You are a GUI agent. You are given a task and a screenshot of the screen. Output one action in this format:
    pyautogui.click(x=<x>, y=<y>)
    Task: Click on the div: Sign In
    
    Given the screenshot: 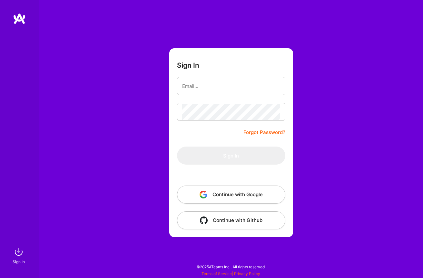 What is the action you would take?
    pyautogui.click(x=19, y=262)
    